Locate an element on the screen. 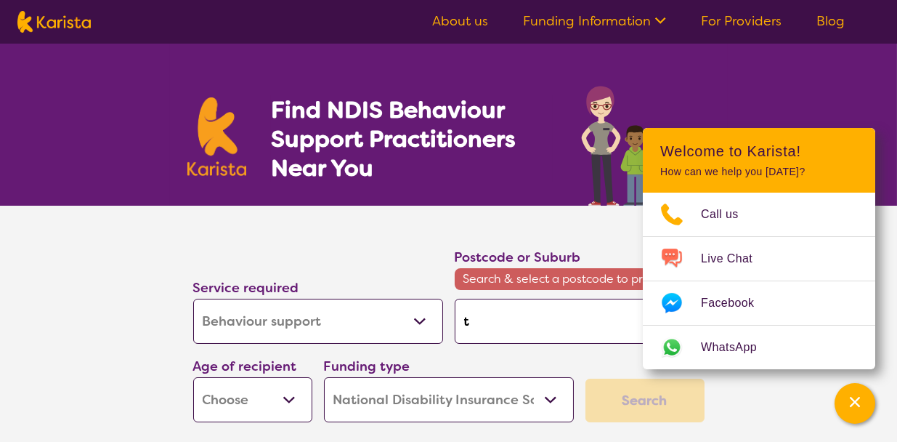 Image resolution: width=897 pixels, height=442 pixels. label: Postcode or Suburb is located at coordinates (518, 257).